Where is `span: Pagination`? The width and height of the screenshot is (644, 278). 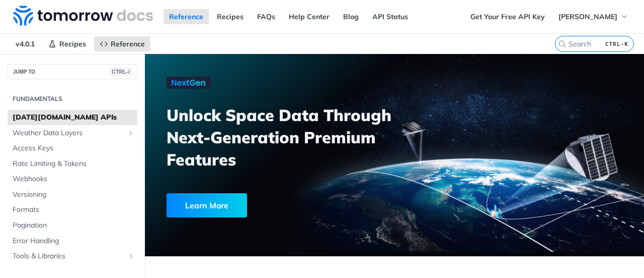 span: Pagination is located at coordinates (73, 225).